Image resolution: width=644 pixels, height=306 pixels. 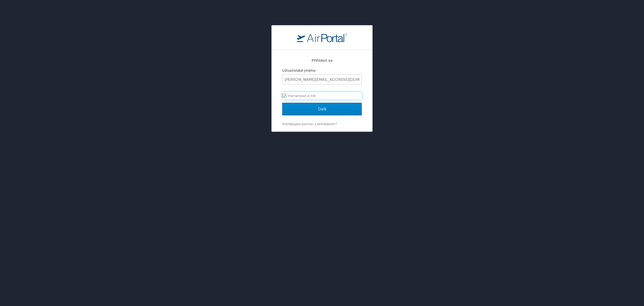 What do you see at coordinates (309, 124) in the screenshot?
I see `a: Potřebujete pomoci s přihlášením?` at bounding box center [309, 124].